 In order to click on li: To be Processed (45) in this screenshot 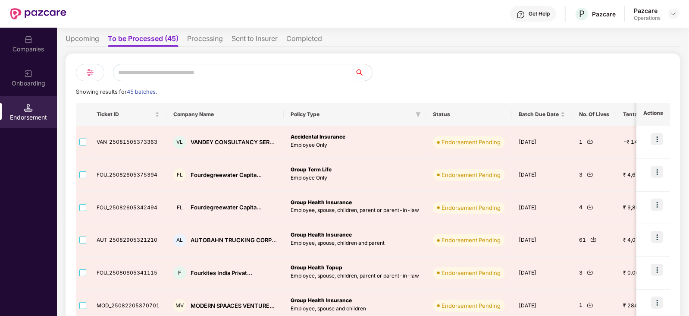, I will do `click(143, 40)`.